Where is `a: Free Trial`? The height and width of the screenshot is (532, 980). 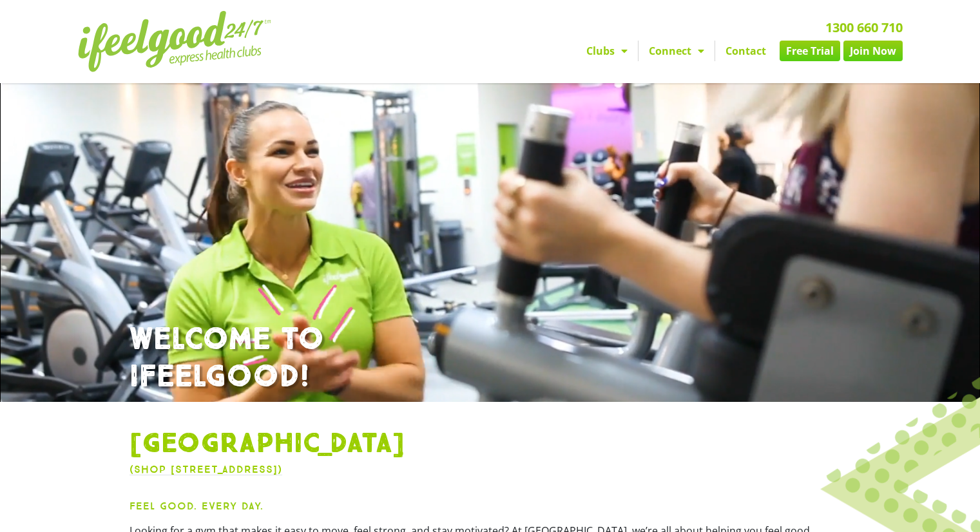
a: Free Trial is located at coordinates (810, 51).